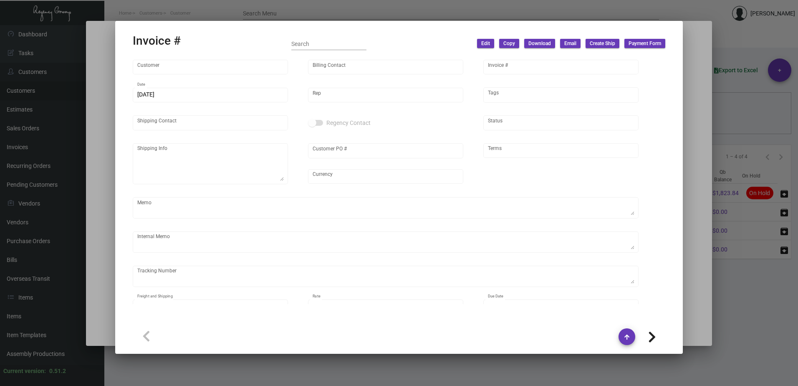  Describe the element at coordinates (157, 41) in the screenshot. I see `h2: Invoice #` at that location.